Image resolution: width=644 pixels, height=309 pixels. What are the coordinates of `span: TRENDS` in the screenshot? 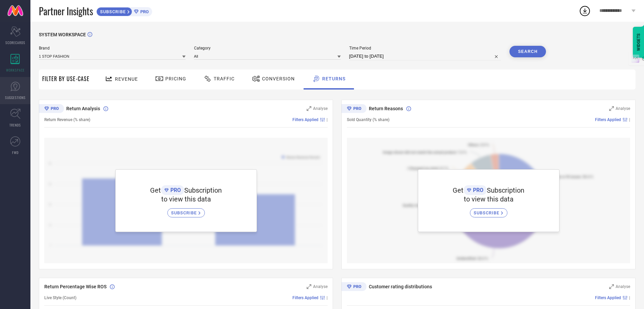 It's located at (15, 124).